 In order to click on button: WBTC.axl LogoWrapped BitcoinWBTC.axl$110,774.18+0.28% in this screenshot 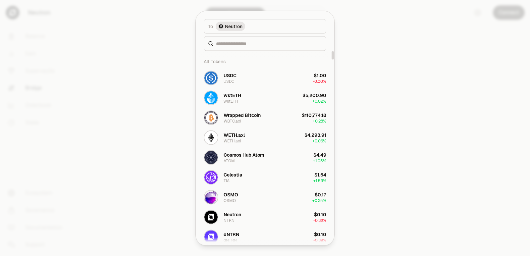, I will do `click(265, 117)`.